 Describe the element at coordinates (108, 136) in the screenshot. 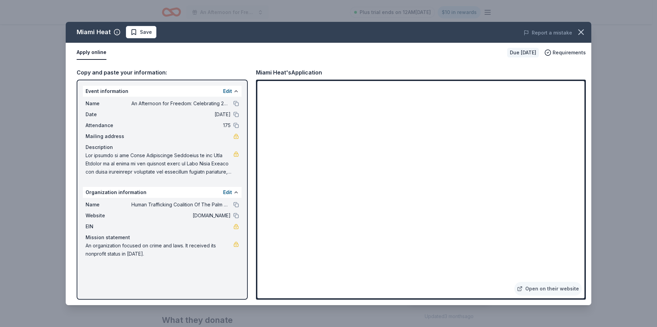

I see `span: Mailing address` at that location.